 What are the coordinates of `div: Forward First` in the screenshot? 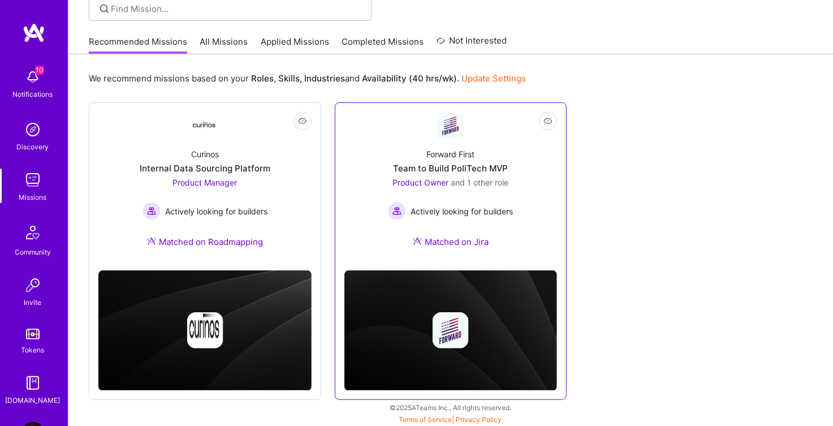 It's located at (450, 154).